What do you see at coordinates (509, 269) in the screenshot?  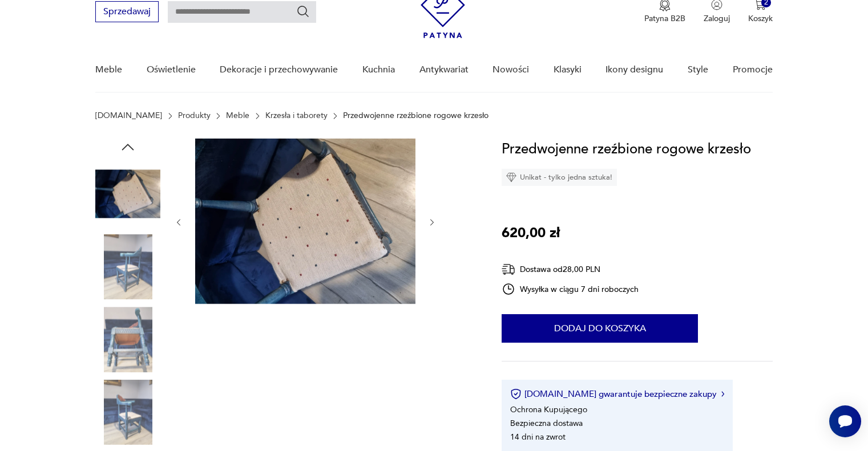 I see `img: Ikona dostawy` at bounding box center [509, 269].